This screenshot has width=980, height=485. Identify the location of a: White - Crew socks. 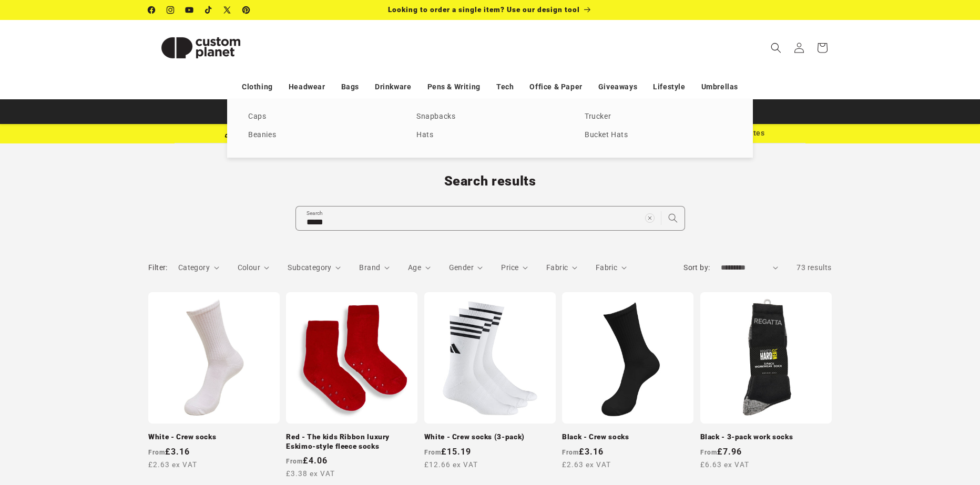
(214, 437).